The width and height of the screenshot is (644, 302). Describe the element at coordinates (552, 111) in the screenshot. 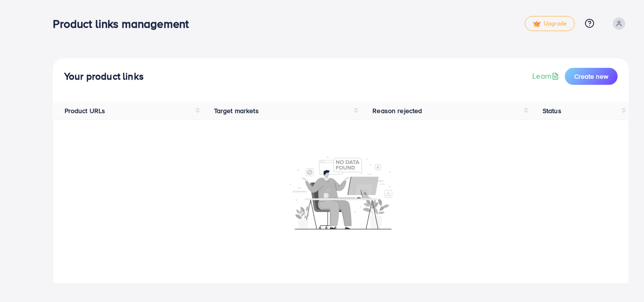

I see `span: Status` at that location.